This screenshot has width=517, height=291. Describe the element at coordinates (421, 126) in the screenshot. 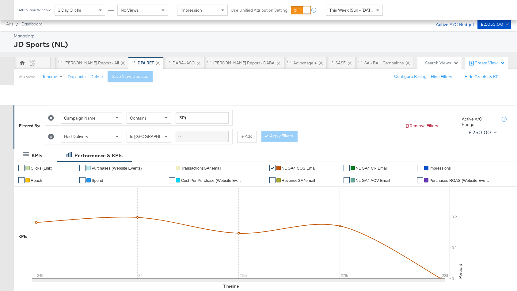

I see `button: Remove Filters` at that location.